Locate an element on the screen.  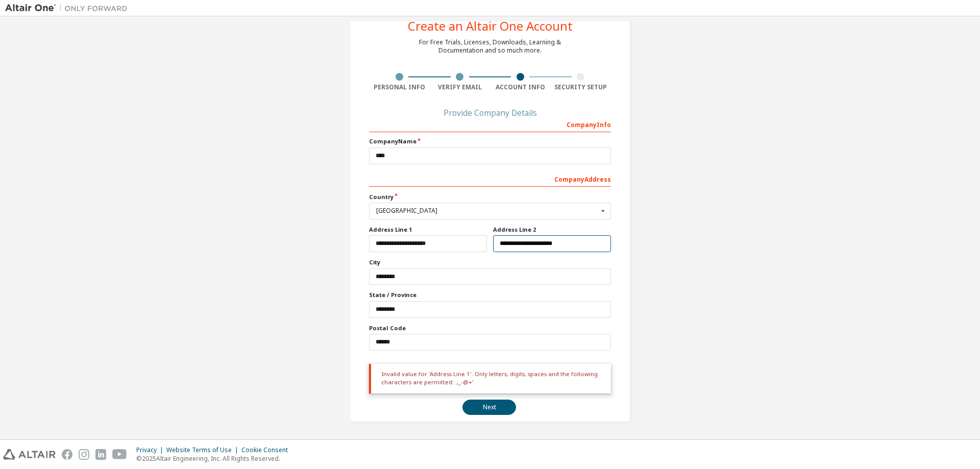
img: instagram.svg is located at coordinates (84, 454).